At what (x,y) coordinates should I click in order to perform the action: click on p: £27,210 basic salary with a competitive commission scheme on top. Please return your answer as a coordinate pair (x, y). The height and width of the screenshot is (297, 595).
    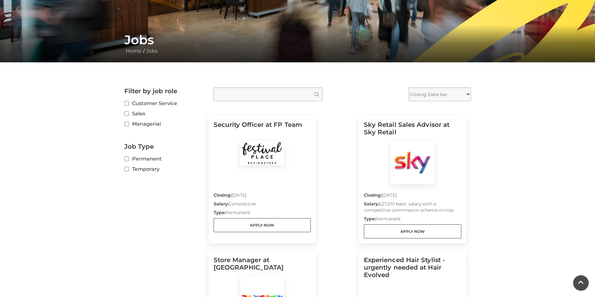
    Looking at the image, I should click on (412, 208).